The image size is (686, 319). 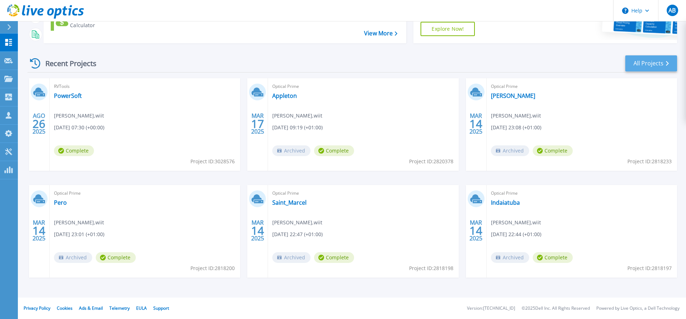 What do you see at coordinates (39, 124) in the screenshot?
I see `div: AGO 2025` at bounding box center [39, 124].